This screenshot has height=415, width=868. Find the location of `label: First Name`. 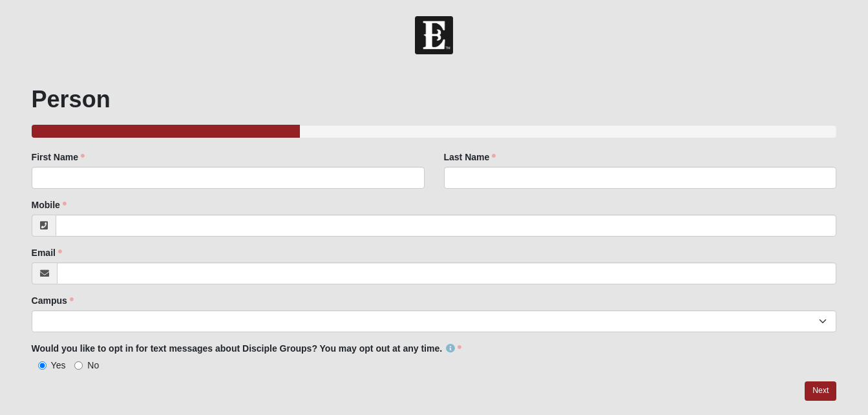

label: First Name is located at coordinates (58, 157).